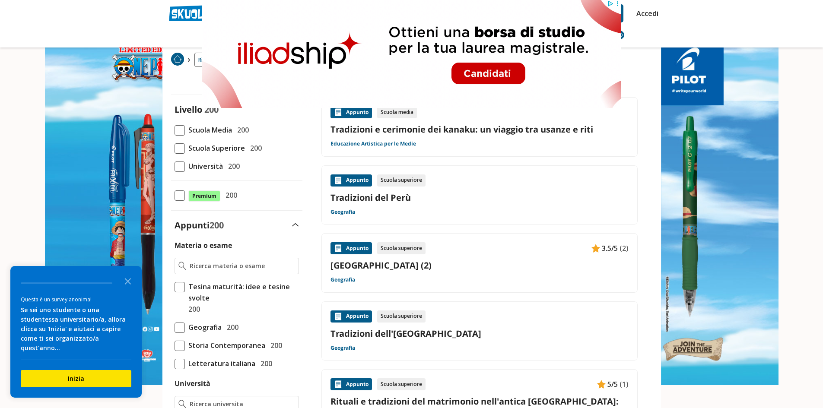 This screenshot has height=408, width=823. Describe the element at coordinates (199, 225) in the screenshot. I see `label: Appunti` at that location.